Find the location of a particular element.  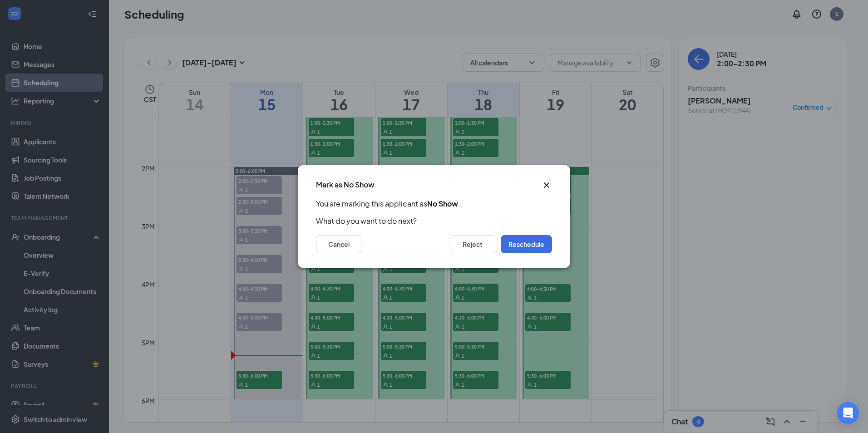

button: Close is located at coordinates (546, 185).